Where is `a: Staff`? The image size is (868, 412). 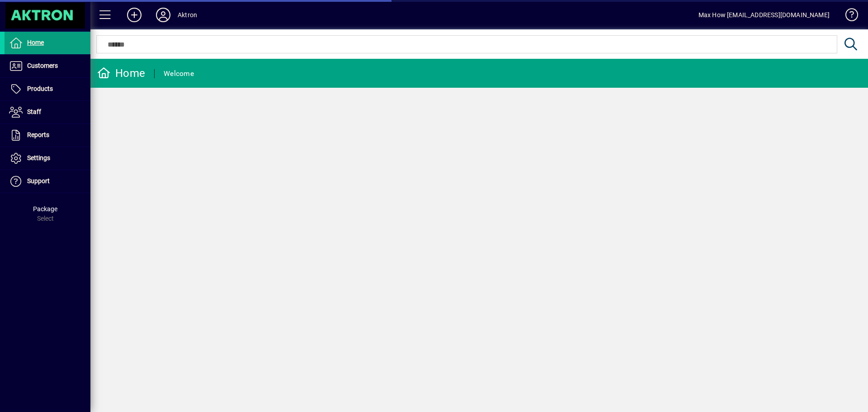
a: Staff is located at coordinates (47, 112).